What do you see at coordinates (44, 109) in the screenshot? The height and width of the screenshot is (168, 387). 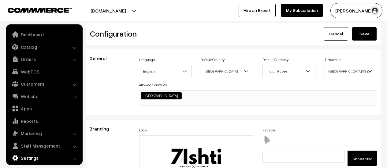 I see `a: Apps` at bounding box center [44, 109].